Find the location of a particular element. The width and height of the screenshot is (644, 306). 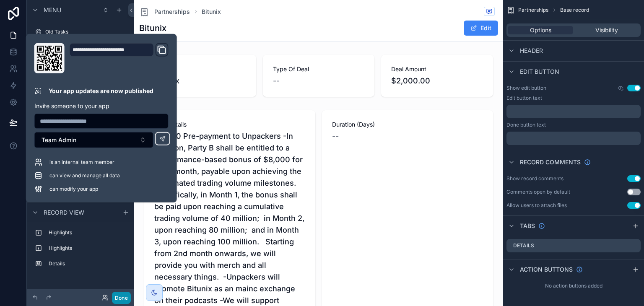

div: Comments open by default is located at coordinates (539, 192).